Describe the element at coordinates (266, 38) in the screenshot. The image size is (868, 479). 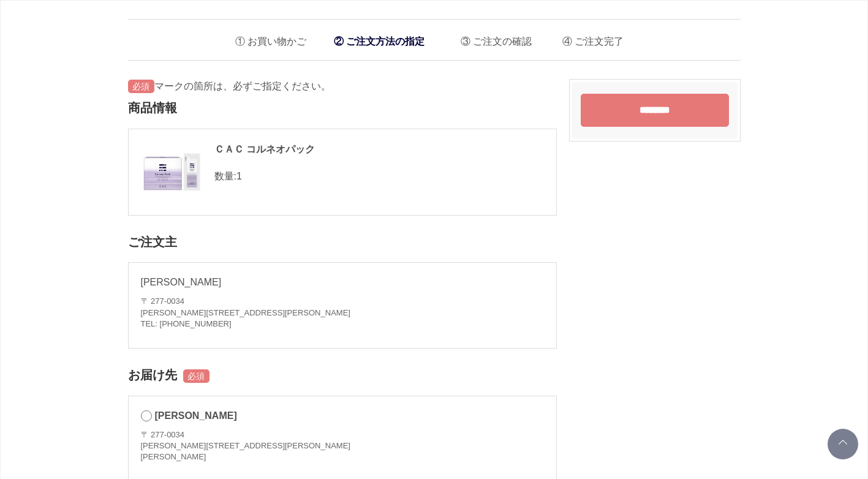
I see `li: お買い物かご` at that location.